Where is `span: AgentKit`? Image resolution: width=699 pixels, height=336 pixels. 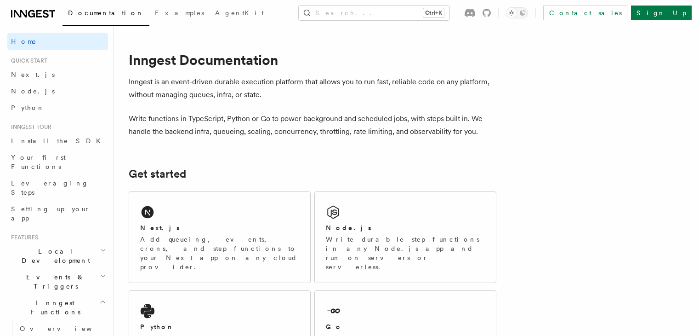 span: AgentKit is located at coordinates (239, 13).